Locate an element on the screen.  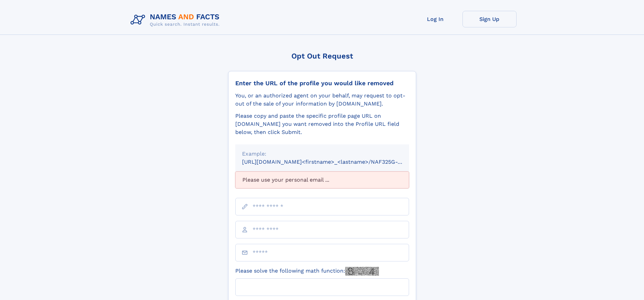
img: Logo Names and Facts is located at coordinates (176, 20).